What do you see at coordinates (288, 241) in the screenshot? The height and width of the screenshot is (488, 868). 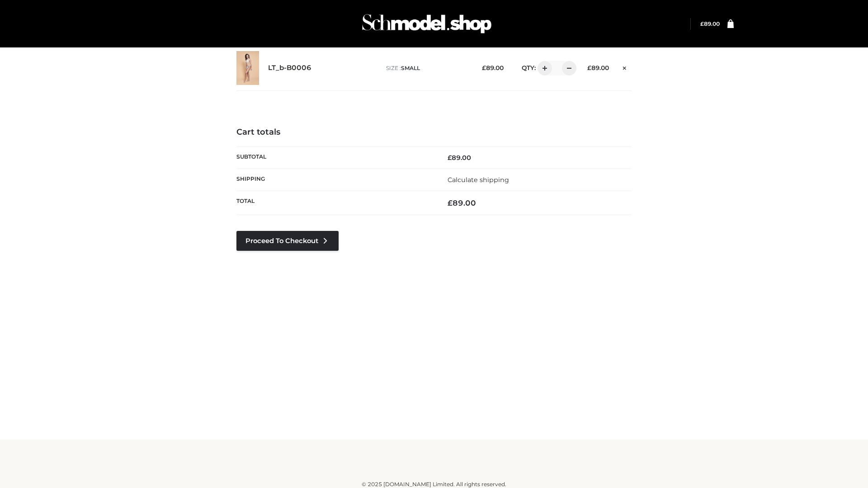 I see `a: Proceed to Checkout` at bounding box center [288, 241].